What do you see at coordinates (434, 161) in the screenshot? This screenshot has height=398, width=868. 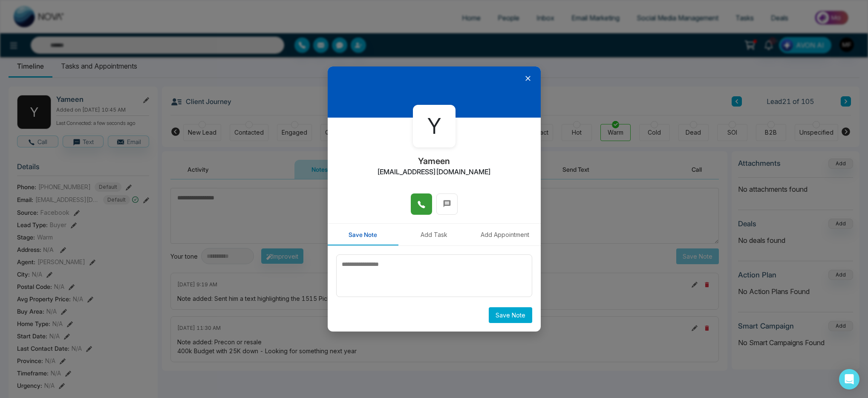 I see `h2: Yameen` at bounding box center [434, 161].